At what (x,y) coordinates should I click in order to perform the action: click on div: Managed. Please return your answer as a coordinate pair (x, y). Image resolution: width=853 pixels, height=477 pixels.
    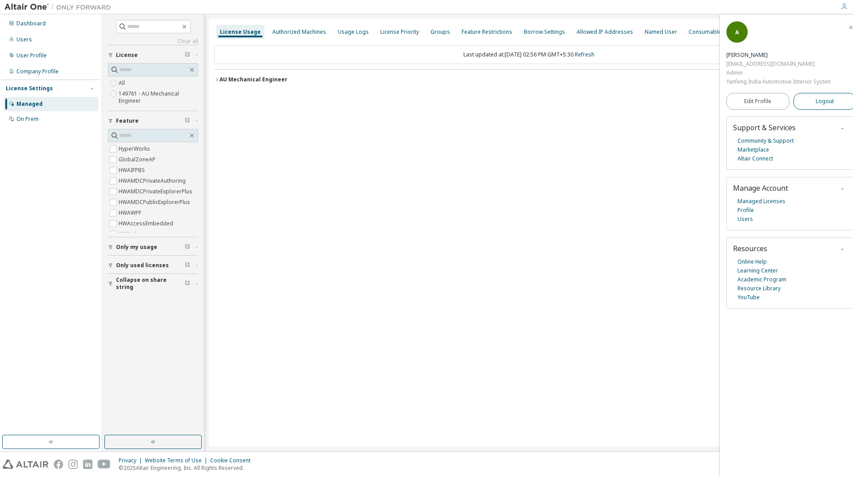
    Looking at the image, I should click on (29, 104).